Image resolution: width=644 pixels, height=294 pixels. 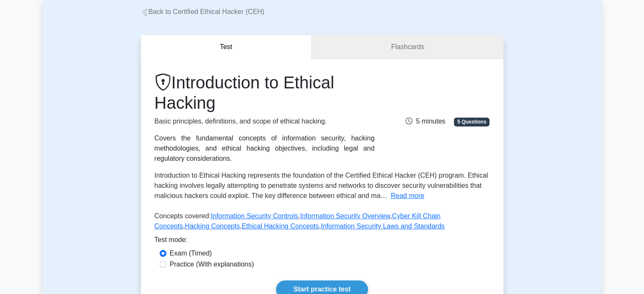 I want to click on label: Exam (Timed), so click(x=191, y=254).